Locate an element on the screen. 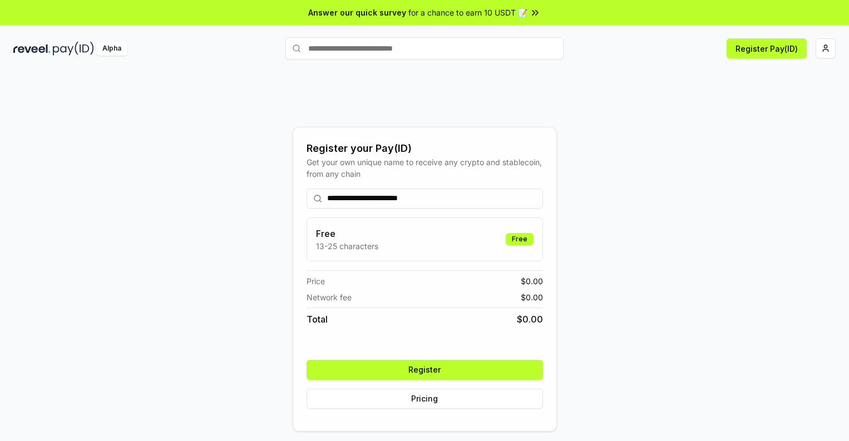 This screenshot has height=441, width=849. img: reveel_dark is located at coordinates (32, 48).